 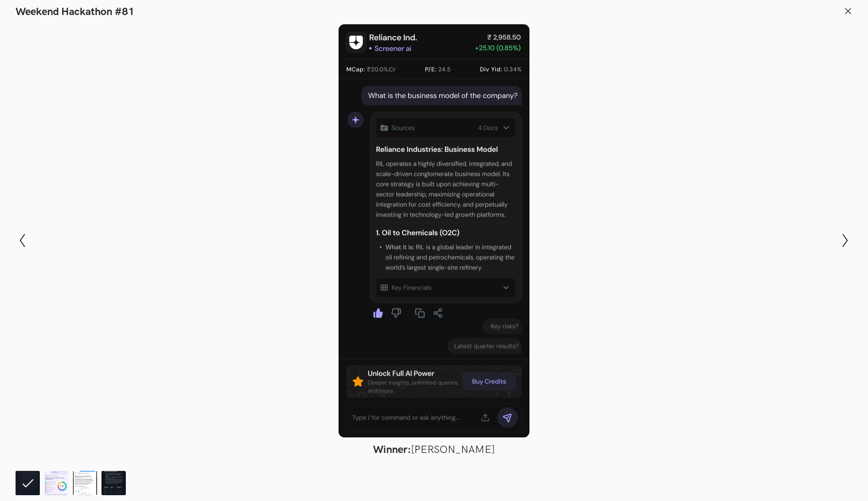 What do you see at coordinates (75, 12) in the screenshot?
I see `h1: Weekend Hackathon #81` at bounding box center [75, 12].